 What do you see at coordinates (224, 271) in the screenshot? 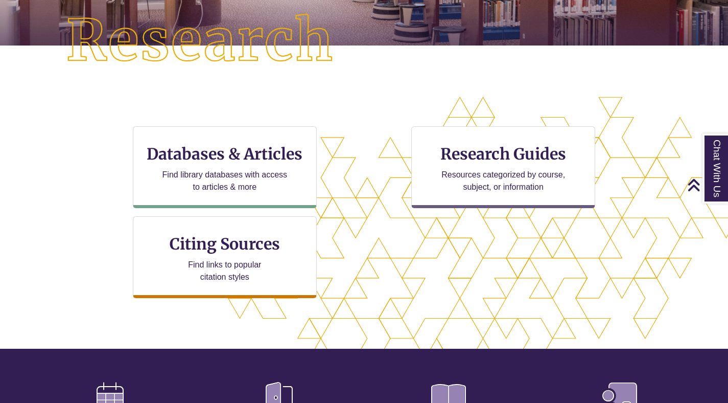
I see `p: Find links to popular citation styles` at bounding box center [224, 271].